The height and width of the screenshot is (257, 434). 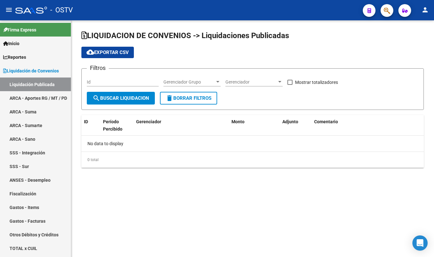 What do you see at coordinates (252, 160) in the screenshot?
I see `div: 0 total` at bounding box center [252, 160].